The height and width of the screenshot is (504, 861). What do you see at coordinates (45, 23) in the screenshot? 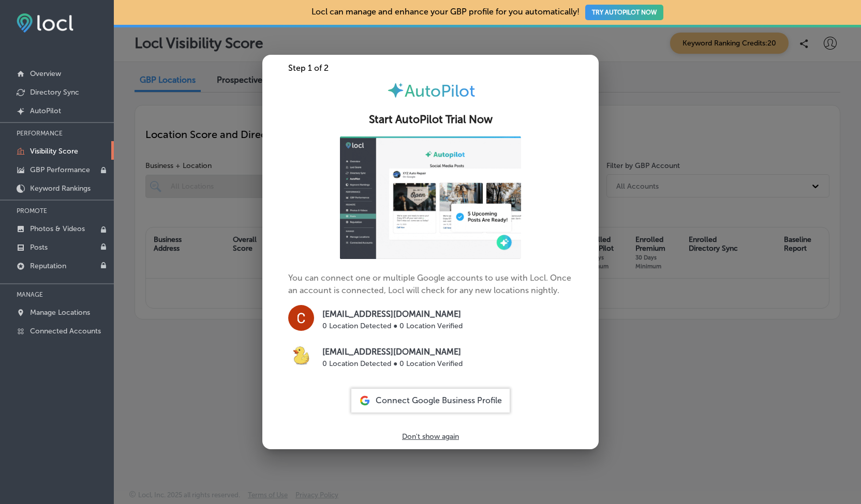
I see `img: fda3e92497d09a02dc62c9cd864e3231.png` at bounding box center [45, 23].